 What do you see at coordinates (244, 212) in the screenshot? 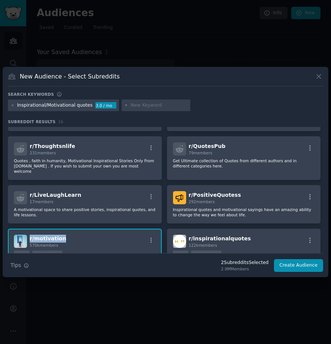
I see `p: Inspirational quotes and motivational sayings have an amazing ability to change the way we feel a...` at bounding box center [244, 212].